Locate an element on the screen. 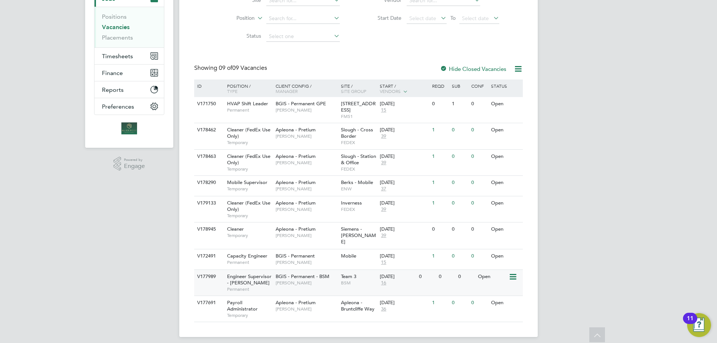  div: V178462 is located at coordinates (208, 130).